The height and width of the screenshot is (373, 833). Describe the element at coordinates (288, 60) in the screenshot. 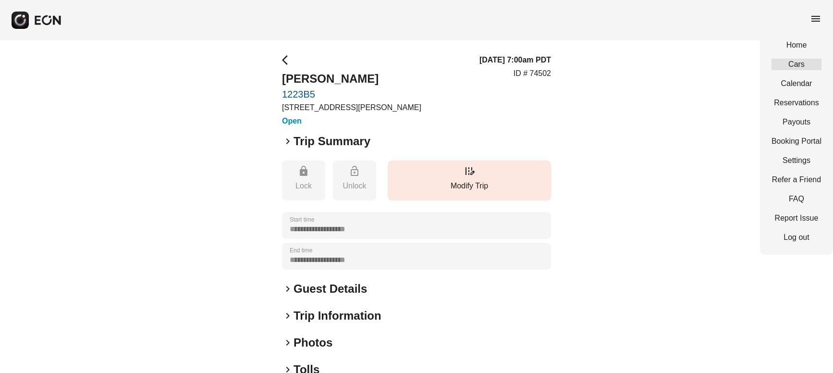

I see `span: arrow_back_ios` at that location.